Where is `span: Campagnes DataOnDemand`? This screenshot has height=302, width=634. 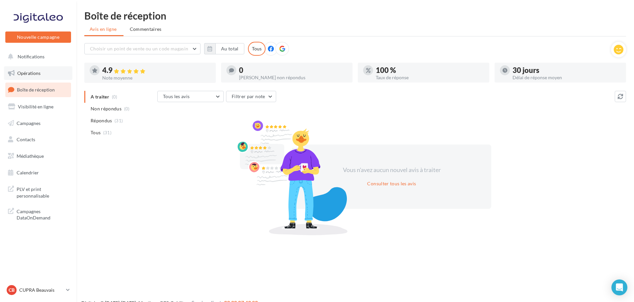 span: Campagnes DataOnDemand is located at coordinates (42, 214).